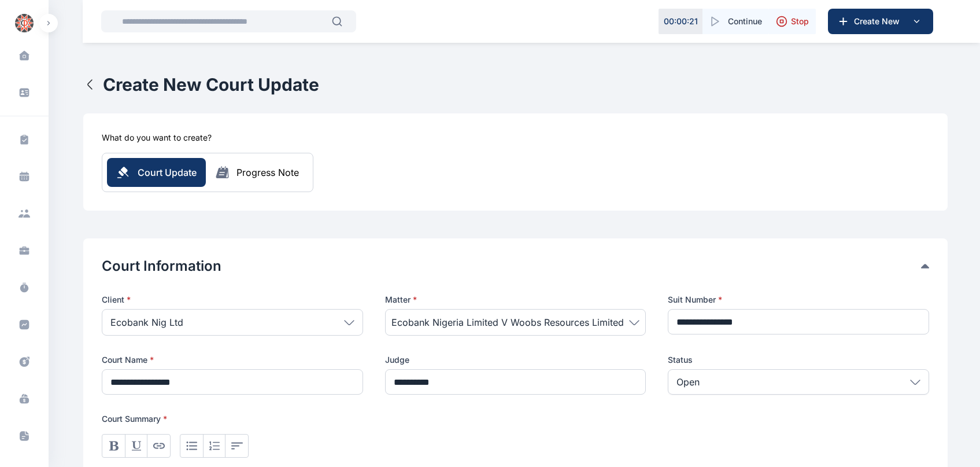 The image size is (980, 467). I want to click on h5: What do you want to create?, so click(157, 137).